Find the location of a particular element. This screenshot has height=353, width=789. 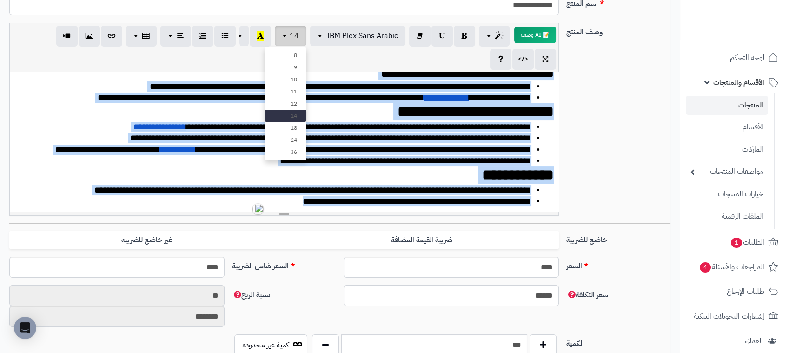

a: 18 is located at coordinates (285, 128).